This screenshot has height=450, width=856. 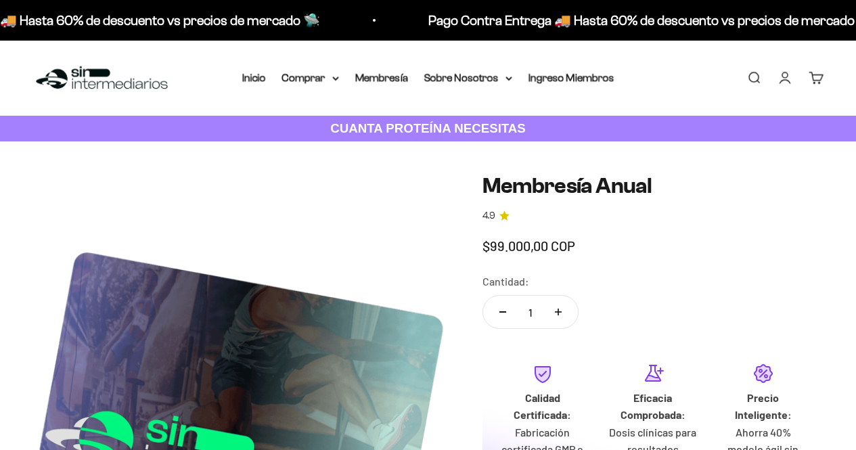 What do you see at coordinates (571, 77) in the screenshot?
I see `a: Ingreso Miembros` at bounding box center [571, 77].